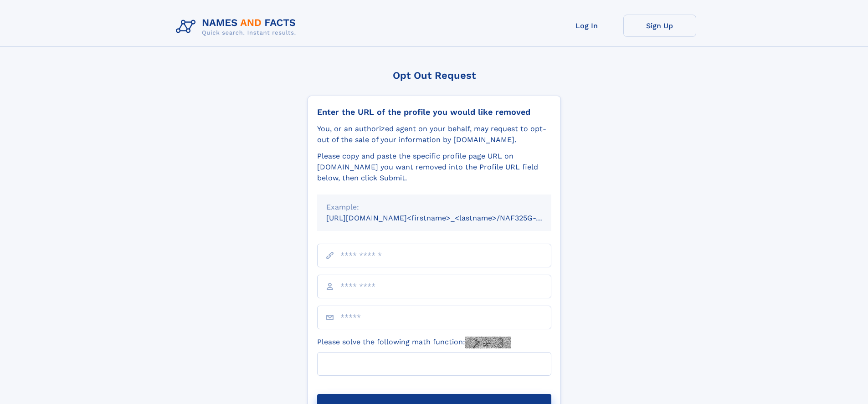 The image size is (868, 404). What do you see at coordinates (434, 207) in the screenshot?
I see `div: Example:` at bounding box center [434, 207].